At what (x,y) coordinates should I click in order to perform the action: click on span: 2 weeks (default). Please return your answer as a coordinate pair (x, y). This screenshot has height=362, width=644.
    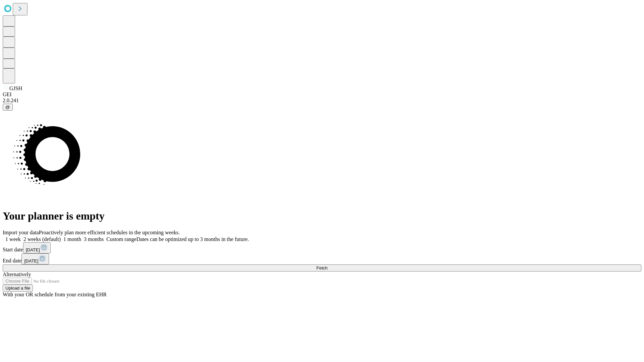
    Looking at the image, I should click on (42, 239).